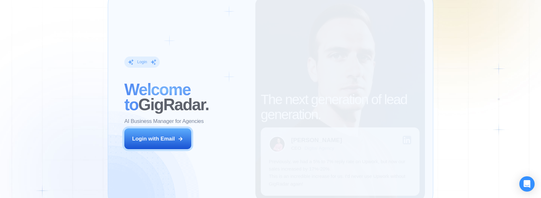  Describe the element at coordinates (153, 138) in the screenshot. I see `div: Login with Email` at that location.